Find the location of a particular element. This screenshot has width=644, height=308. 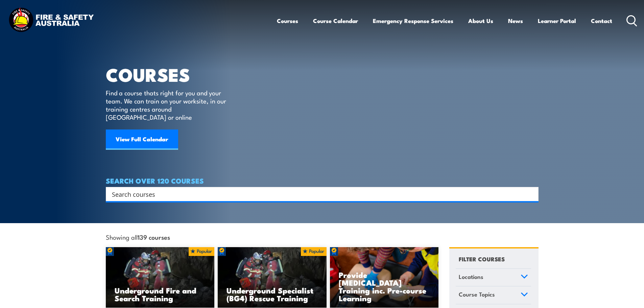

span: Showing all is located at coordinates (138, 237).